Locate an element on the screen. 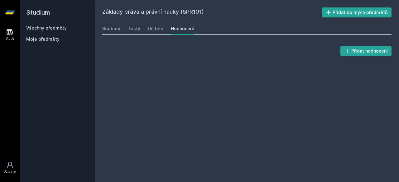  a: Study is located at coordinates (10, 34).